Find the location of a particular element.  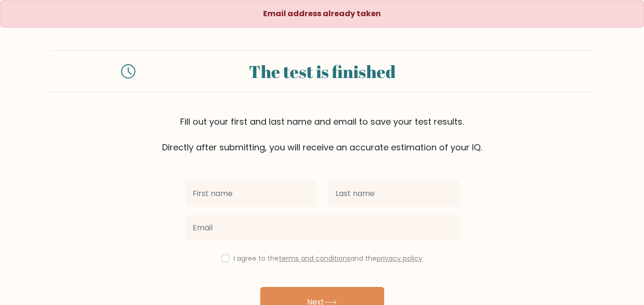

a: terms and conditions is located at coordinates (315, 258).